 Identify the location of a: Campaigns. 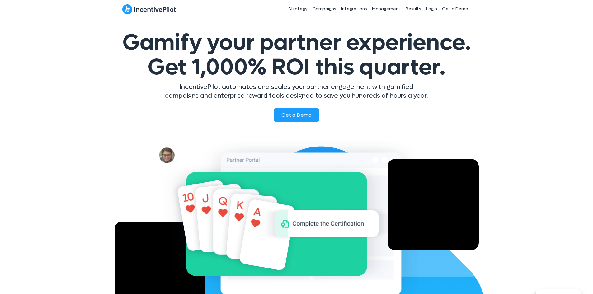
(324, 9).